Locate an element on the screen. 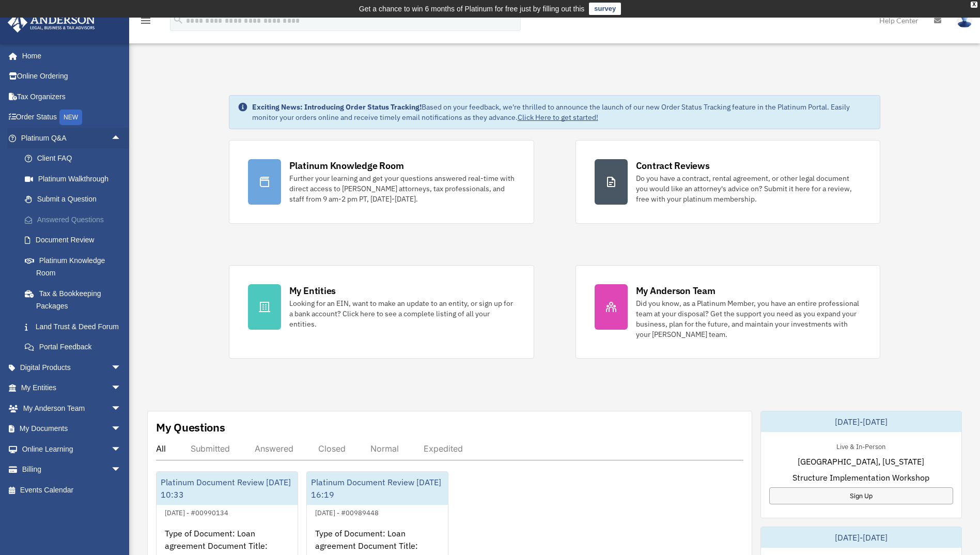 Image resolution: width=980 pixels, height=555 pixels. div: Expedited is located at coordinates (443, 449).